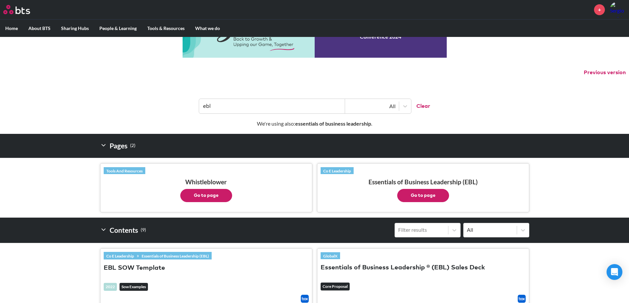 This screenshot has height=303, width=629. What do you see at coordinates (617, 10) in the screenshot?
I see `img: Sergio Dosda` at bounding box center [617, 10].